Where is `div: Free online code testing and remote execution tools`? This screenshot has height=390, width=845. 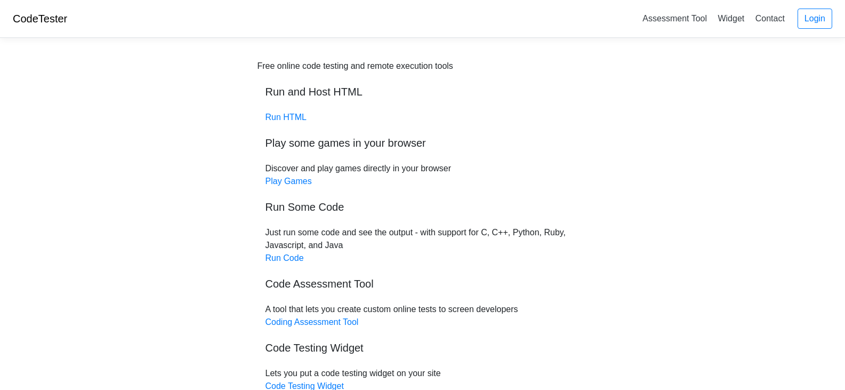 div: Free online code testing and remote execution tools is located at coordinates (355, 66).